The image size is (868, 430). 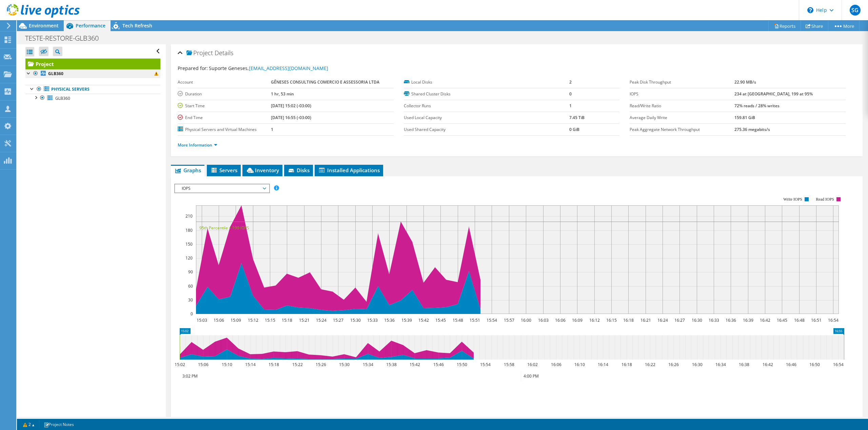 What do you see at coordinates (55, 74) in the screenshot?
I see `b: GLB360` at bounding box center [55, 74].